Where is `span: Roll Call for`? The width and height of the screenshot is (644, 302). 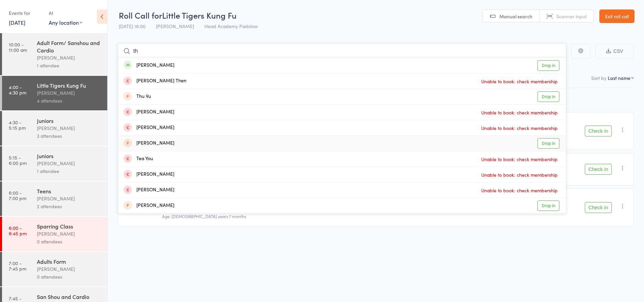
span: Roll Call for is located at coordinates (141, 15).